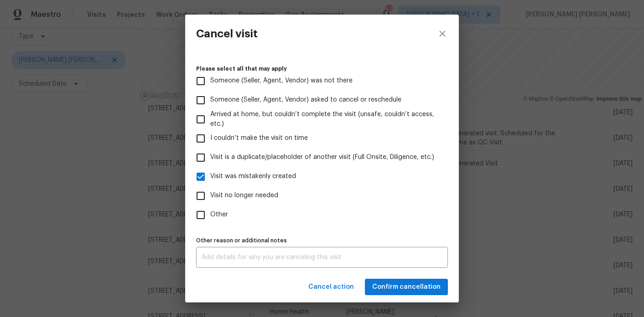 The height and width of the screenshot is (317, 644). Describe the element at coordinates (406, 287) in the screenshot. I see `span: Confirm cancellation` at that location.